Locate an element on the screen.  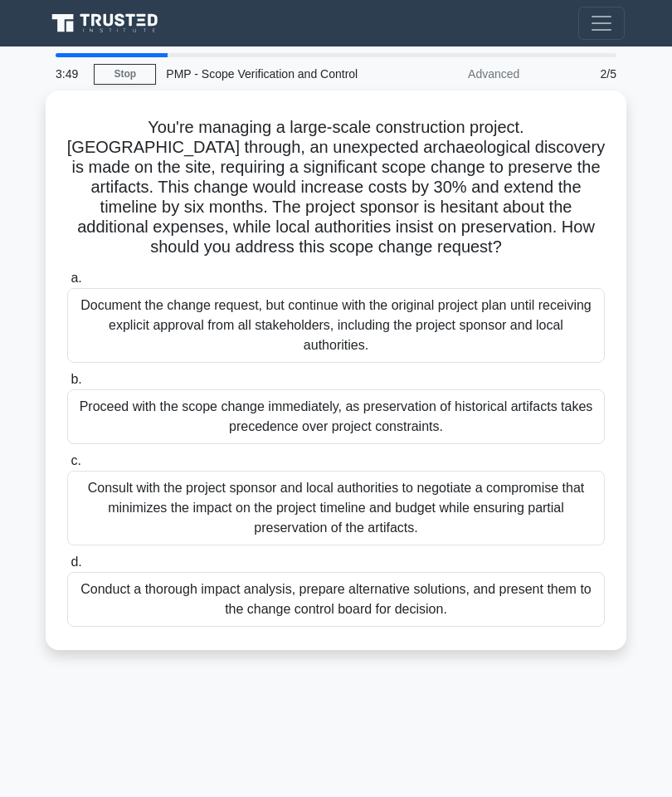
span: b. is located at coordinates (76, 379).